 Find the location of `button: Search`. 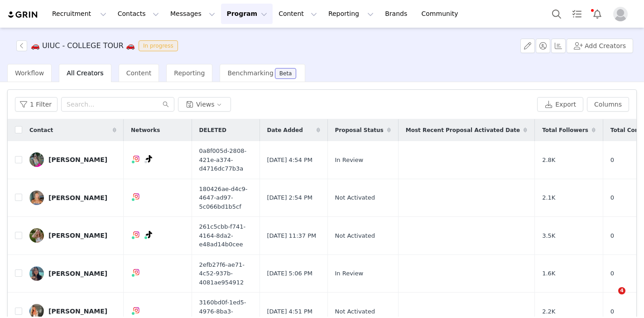

button: Search is located at coordinates (557, 13).